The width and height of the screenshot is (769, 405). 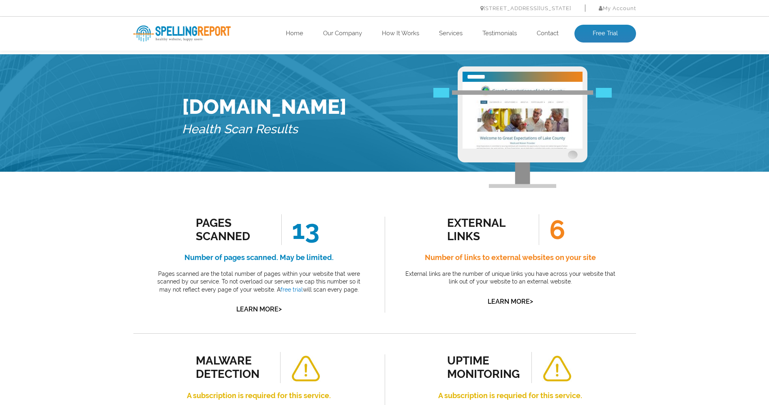 What do you see at coordinates (232, 230) in the screenshot?
I see `div: Pages Scanned` at bounding box center [232, 230].